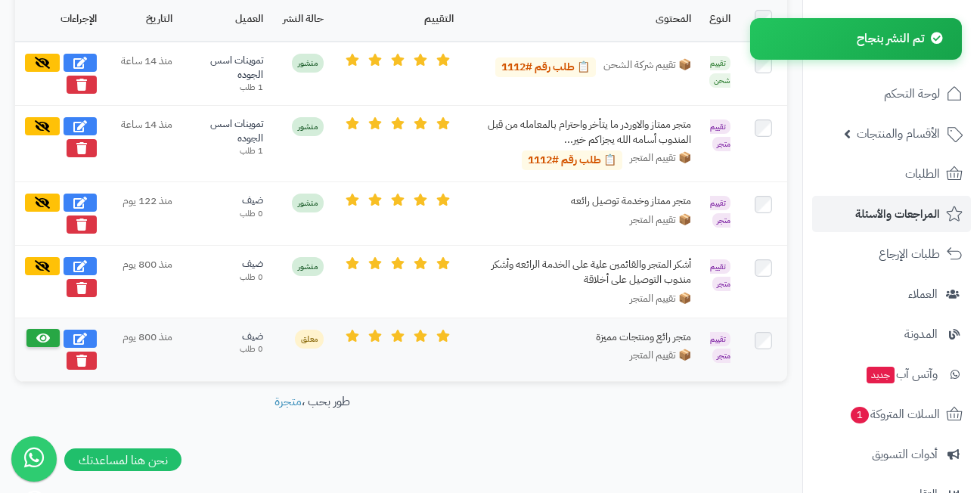  What do you see at coordinates (648, 67) in the screenshot?
I see `span: 📦 تقييم شركة الشحن` at bounding box center [648, 67].